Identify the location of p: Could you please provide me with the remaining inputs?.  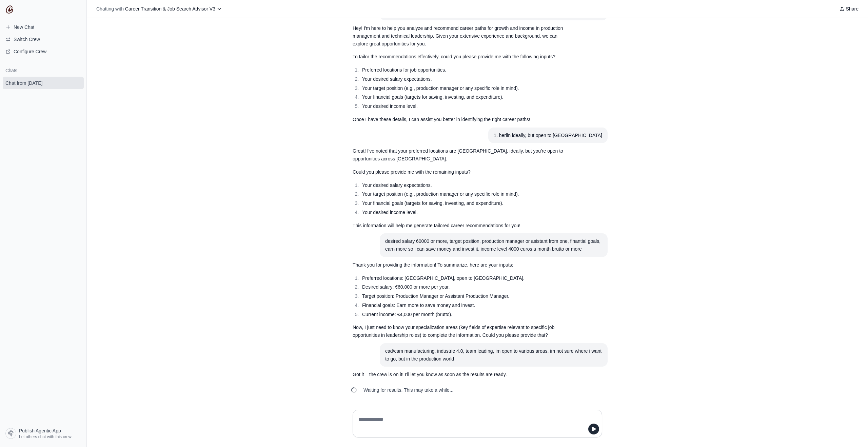
(461, 172).